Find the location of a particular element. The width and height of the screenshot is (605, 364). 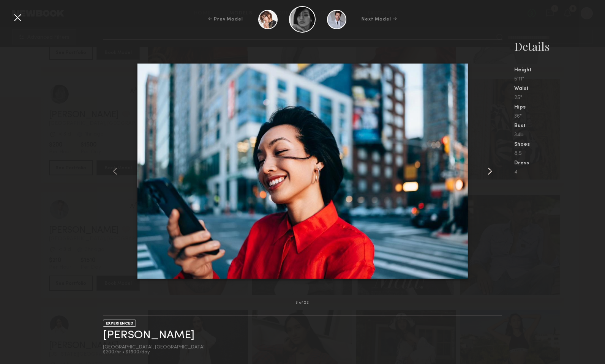

div: 34b is located at coordinates (560, 135).